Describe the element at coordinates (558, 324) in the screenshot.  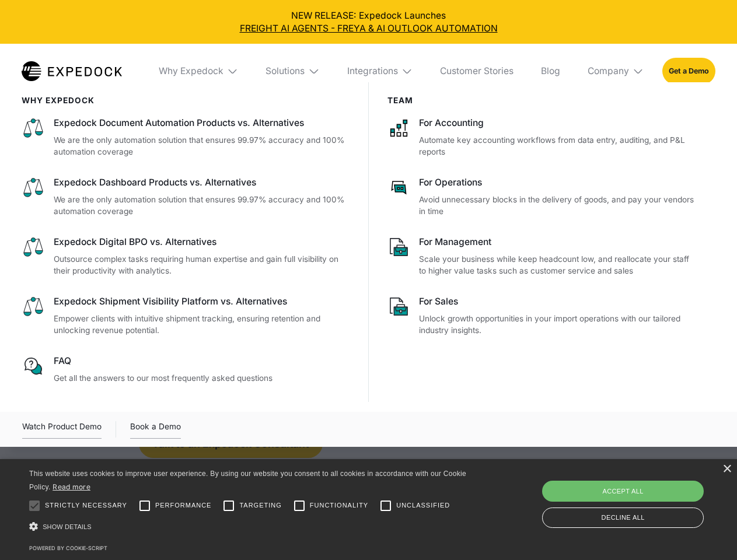
I see `p: Unlock growth opportunities in your import operations with our tailored industry insights.` at that location.